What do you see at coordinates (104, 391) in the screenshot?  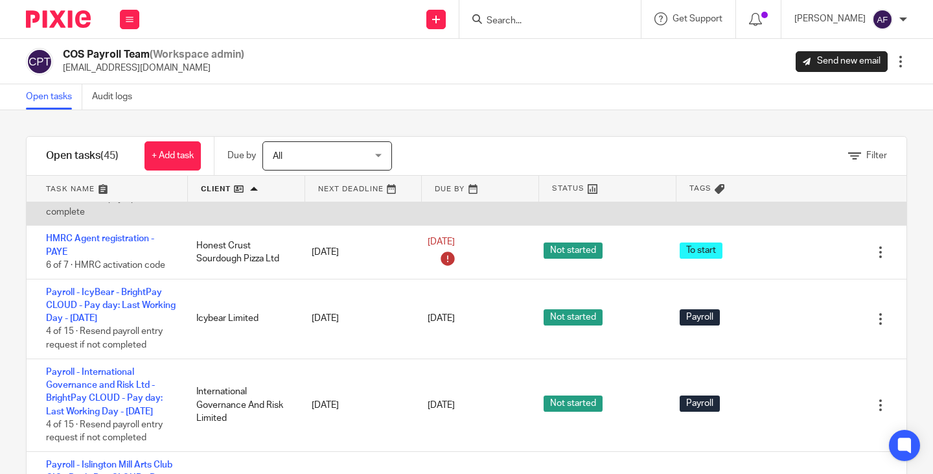 I see `a: Payroll - International Governance and Risk Ltd - BrightPay CLOUD - Pay day: Last Working Day - [...` at bounding box center [104, 391].